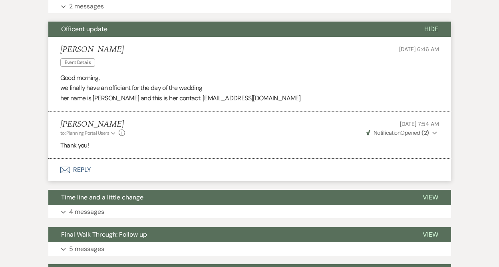  I want to click on button: Time line and a little change, so click(229, 197).